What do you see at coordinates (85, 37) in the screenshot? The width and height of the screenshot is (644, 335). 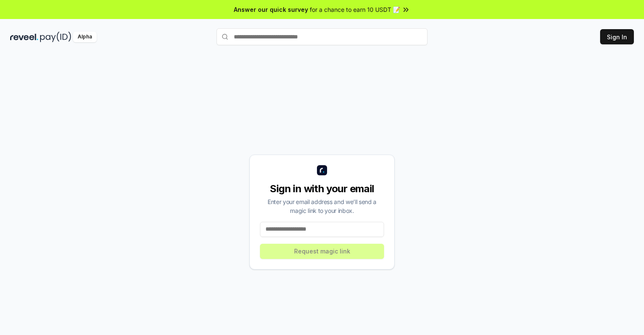 I see `div: Alpha` at bounding box center [85, 37].